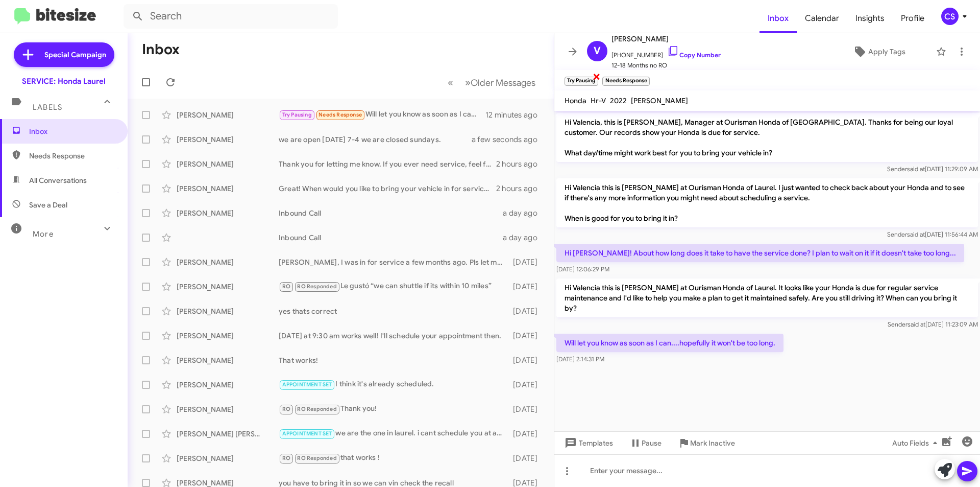  What do you see at coordinates (575, 101) in the screenshot?
I see `span: Honda` at bounding box center [575, 101].